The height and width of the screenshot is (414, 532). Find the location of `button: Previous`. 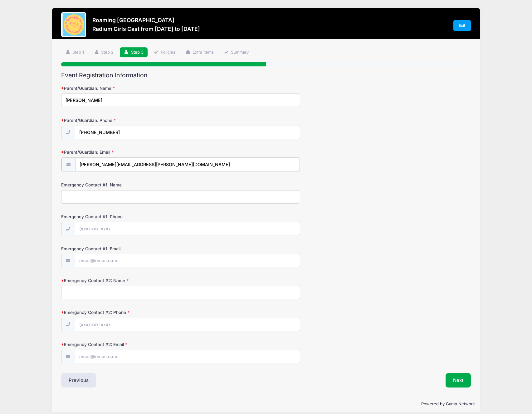

button: Previous is located at coordinates (78, 380).